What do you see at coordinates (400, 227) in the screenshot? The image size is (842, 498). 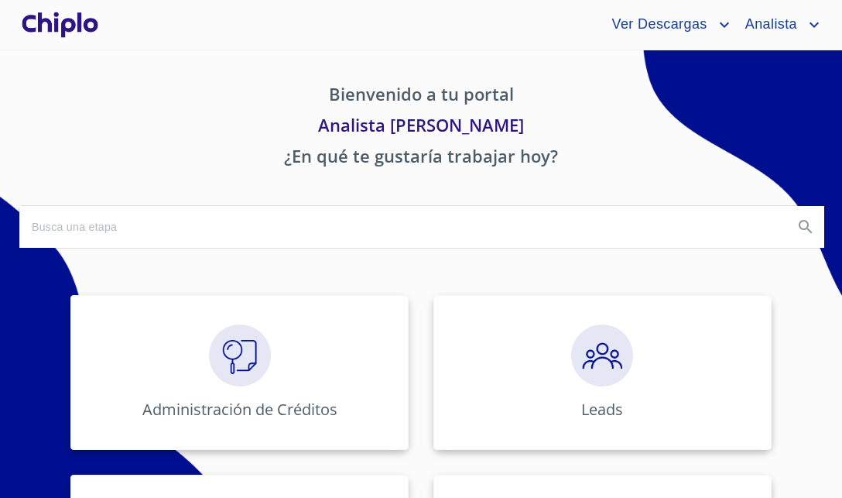 I see `input: search` at bounding box center [400, 227].